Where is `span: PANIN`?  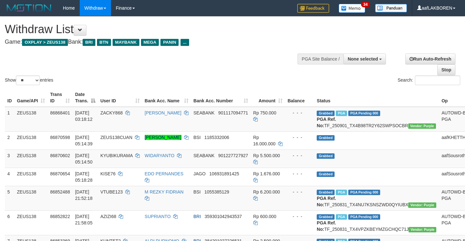
span: PANIN is located at coordinates (169, 42).